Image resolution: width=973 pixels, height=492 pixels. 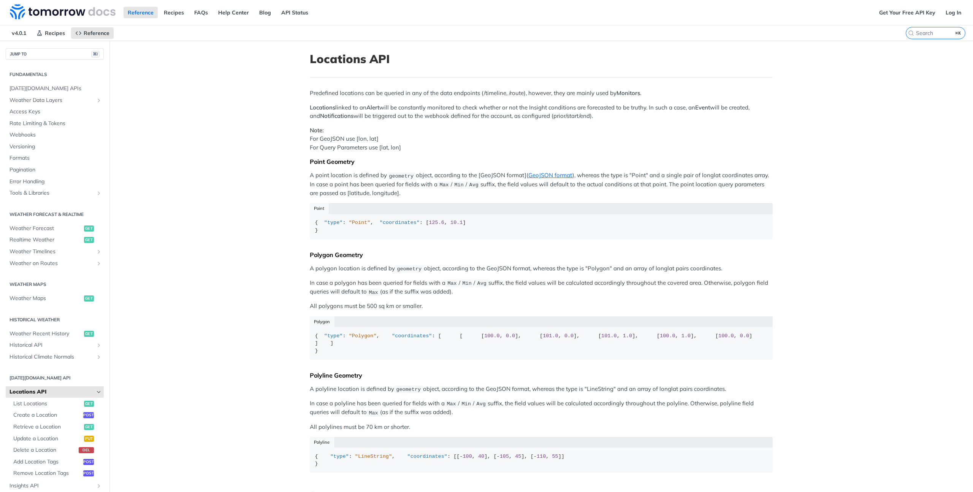 What do you see at coordinates (55, 100) in the screenshot?
I see `a: Weather Data LayersShow subpages for Weather Data Layers` at bounding box center [55, 100].